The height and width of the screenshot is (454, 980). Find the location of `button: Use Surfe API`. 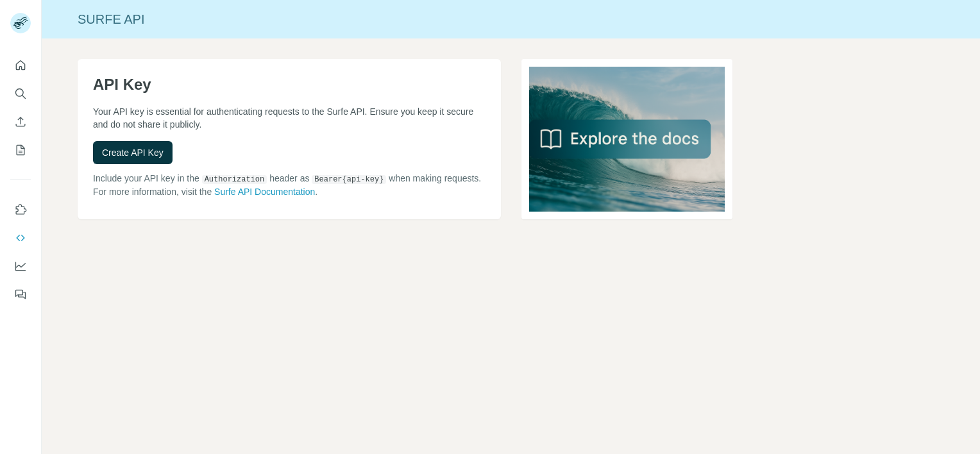

button: Use Surfe API is located at coordinates (21, 238).